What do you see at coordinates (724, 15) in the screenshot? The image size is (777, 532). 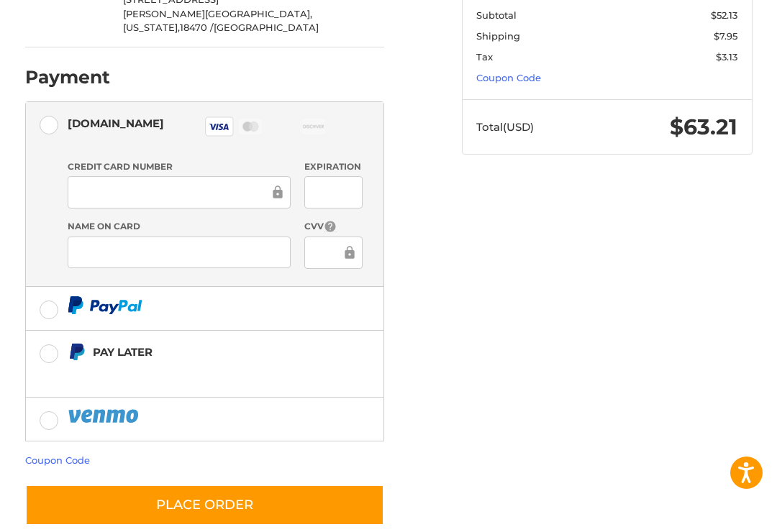 I see `span: $52.13` at bounding box center [724, 15].